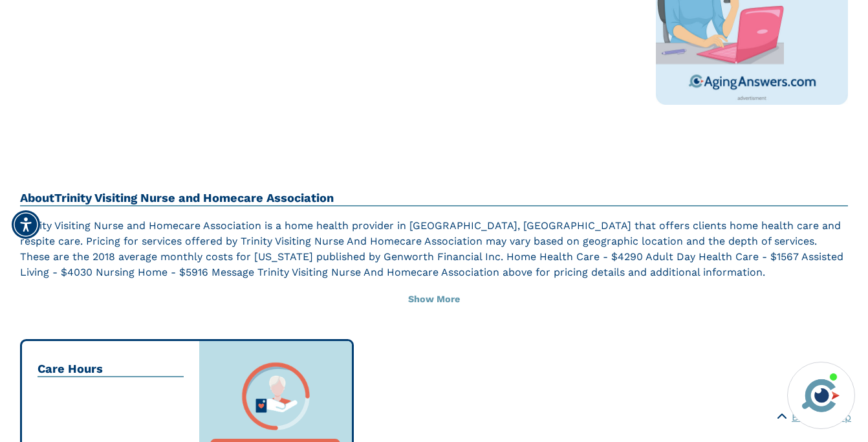 This screenshot has height=442, width=868. I want to click on button: Show More, so click(434, 299).